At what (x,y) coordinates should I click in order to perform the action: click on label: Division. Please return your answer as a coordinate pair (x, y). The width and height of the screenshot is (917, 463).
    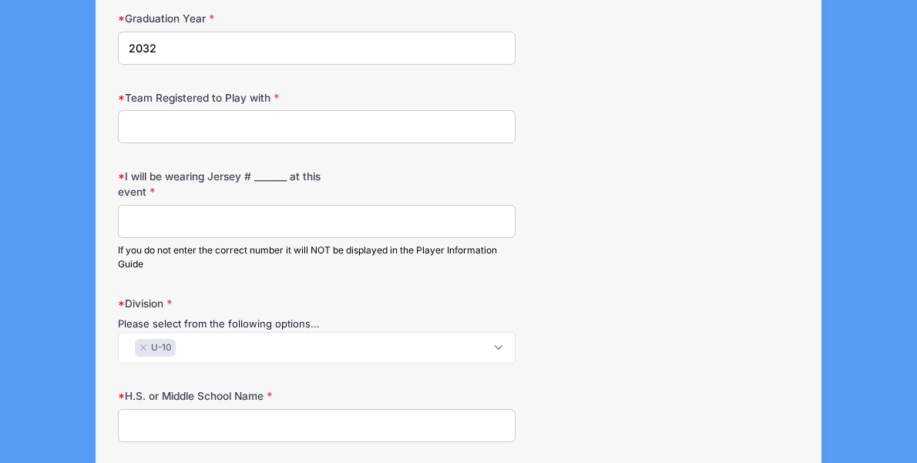
    Looking at the image, I should click on (231, 304).